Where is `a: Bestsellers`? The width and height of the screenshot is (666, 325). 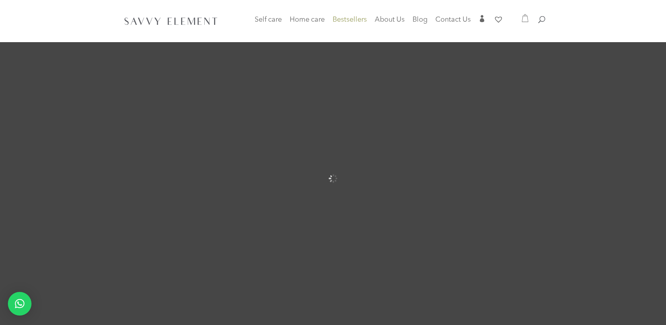
a: Bestsellers is located at coordinates (349, 22).